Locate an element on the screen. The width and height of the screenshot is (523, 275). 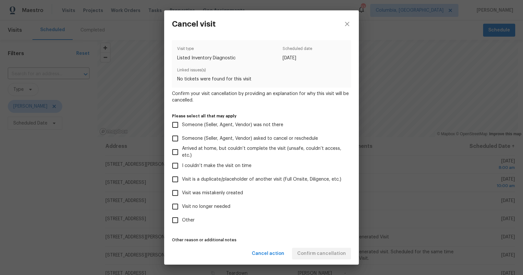
span: Visit was mistakenly created is located at coordinates (213, 193).